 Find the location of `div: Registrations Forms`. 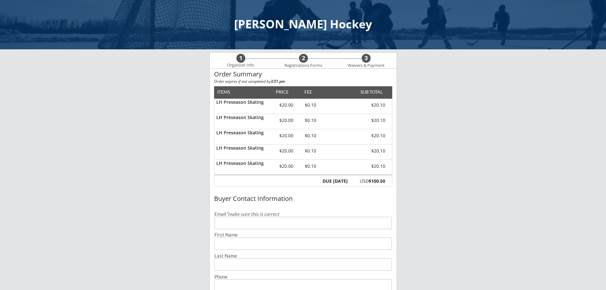

div: Registrations Forms is located at coordinates (304, 66).